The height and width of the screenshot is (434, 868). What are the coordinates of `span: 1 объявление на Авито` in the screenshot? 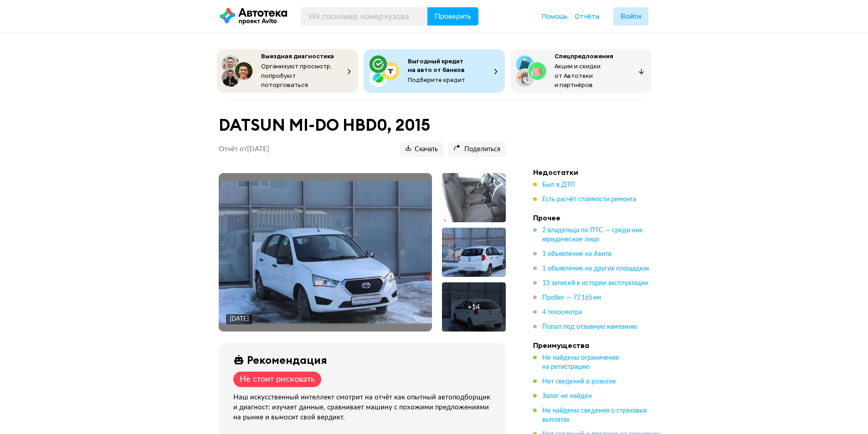 It's located at (577, 254).